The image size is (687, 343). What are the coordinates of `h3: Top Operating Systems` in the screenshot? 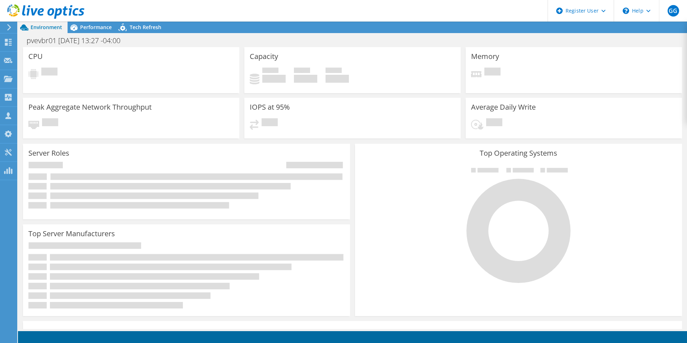 It's located at (519, 153).